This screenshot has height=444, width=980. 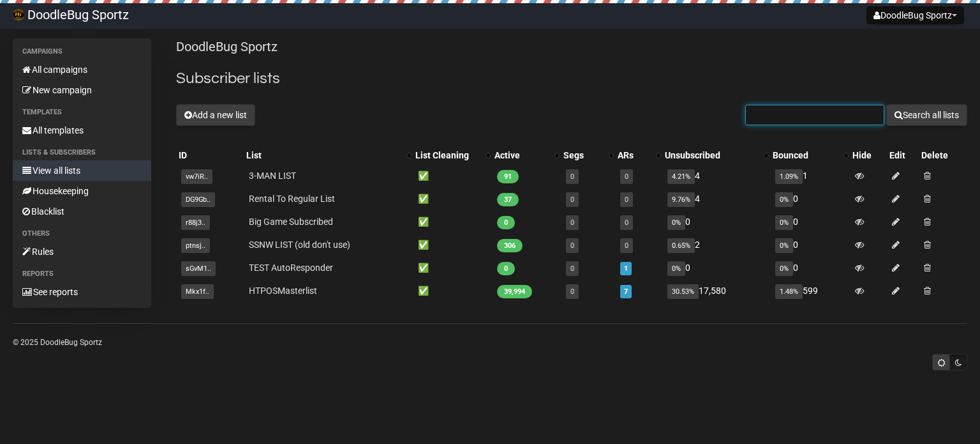 I want to click on div: Unsubscribed, so click(x=711, y=156).